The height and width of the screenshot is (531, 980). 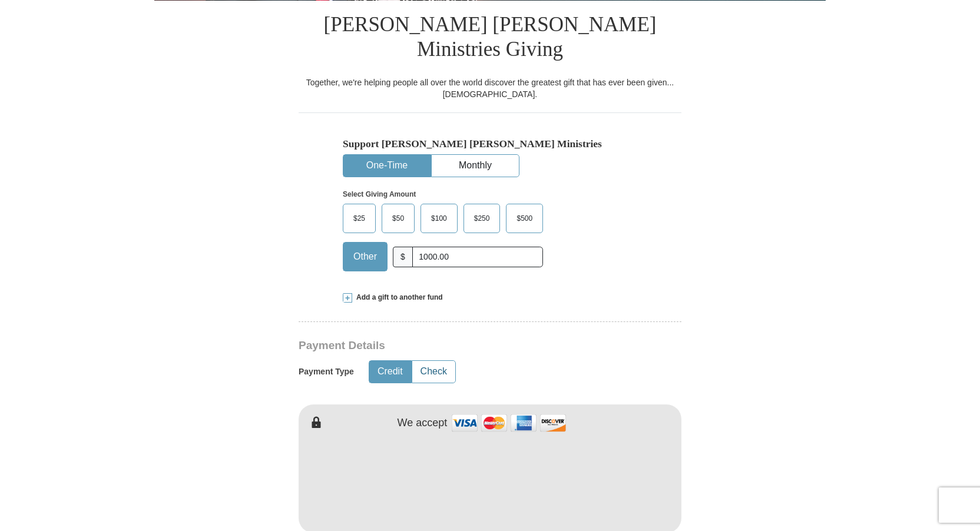 What do you see at coordinates (524, 219) in the screenshot?
I see `span: $500` at bounding box center [524, 219].